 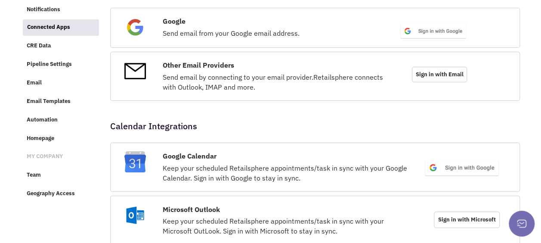 What do you see at coordinates (60, 139) in the screenshot?
I see `a: Homepage` at bounding box center [60, 139].